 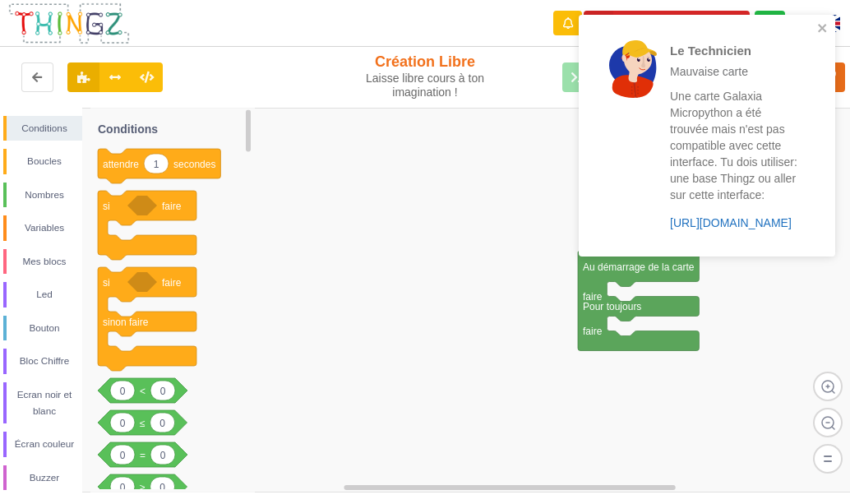 What do you see at coordinates (734, 72) in the screenshot?
I see `p: Mauvaise carte` at bounding box center [734, 72].